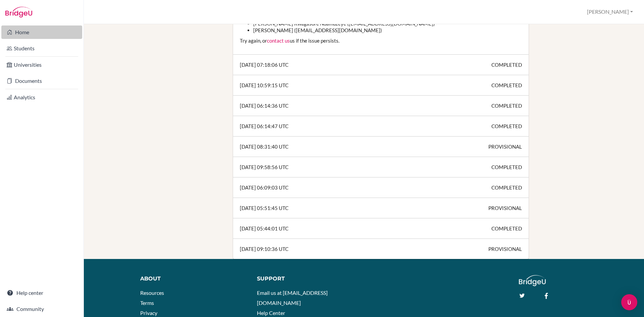  I want to click on img: logo_white@2x-f4f0deed5e89b7ecb1c2cc34c3e3d731f90f0f143d5ea2071677605dd97b5244.png, so click(533, 280).